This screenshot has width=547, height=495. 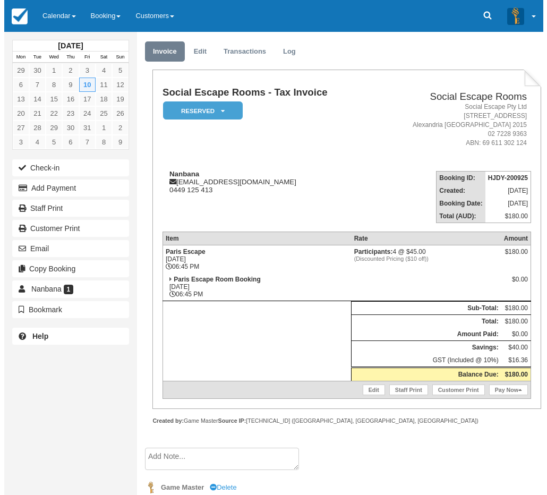 What do you see at coordinates (42, 289) in the screenshot?
I see `span: Nanbana` at bounding box center [42, 289].